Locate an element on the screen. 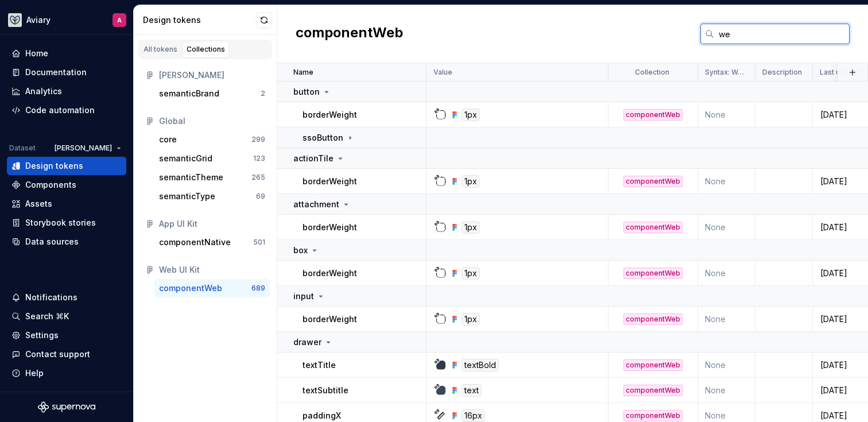  div: Web UI Kit is located at coordinates (211, 270).